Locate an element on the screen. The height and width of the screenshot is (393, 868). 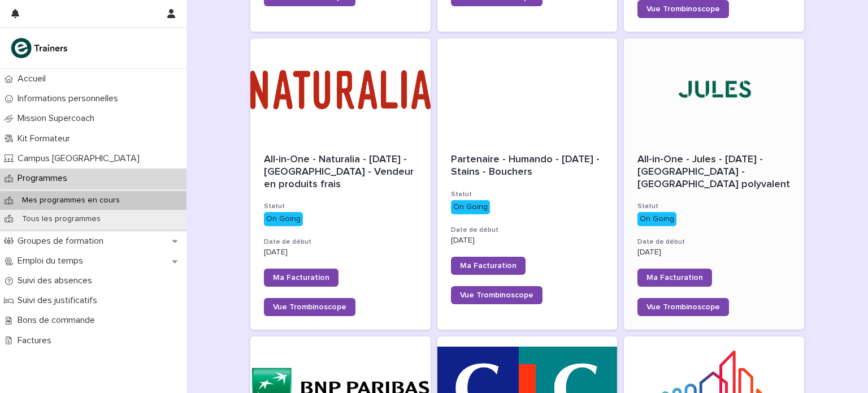
p: Tous les programmes is located at coordinates (61, 219).